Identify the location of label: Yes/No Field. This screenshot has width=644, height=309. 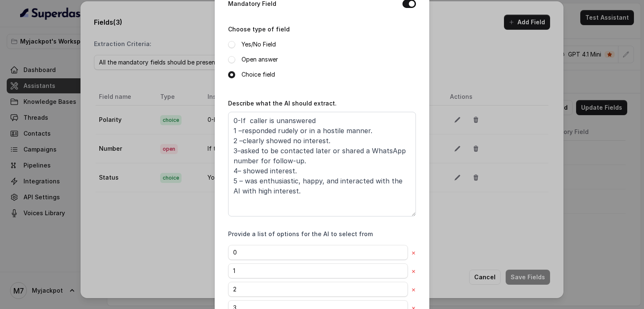
(259, 45).